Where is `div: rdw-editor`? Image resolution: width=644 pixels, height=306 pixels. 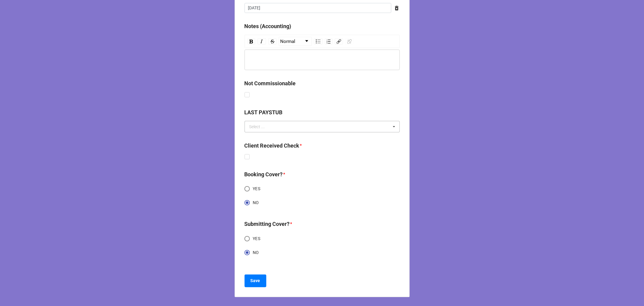 div: rdw-editor is located at coordinates (322, 60).